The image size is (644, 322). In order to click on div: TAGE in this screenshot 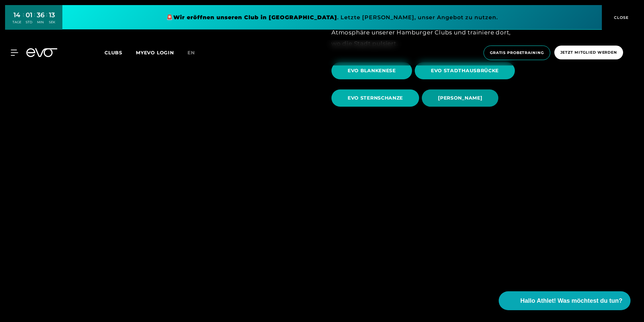, I will do `click(17, 22)`.